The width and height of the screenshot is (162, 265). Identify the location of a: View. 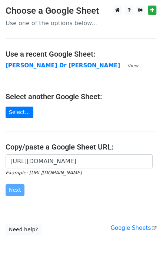
(129, 65).